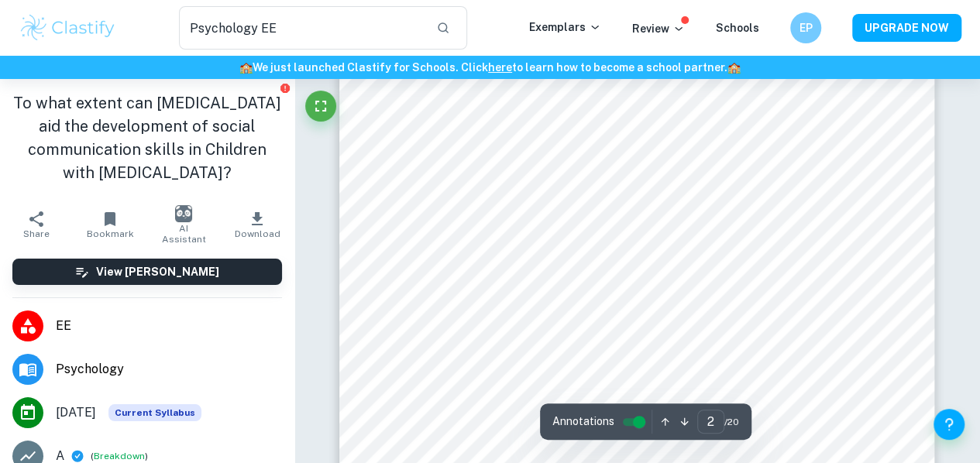 The height and width of the screenshot is (463, 980). Describe the element at coordinates (257, 233) in the screenshot. I see `span: Download` at that location.